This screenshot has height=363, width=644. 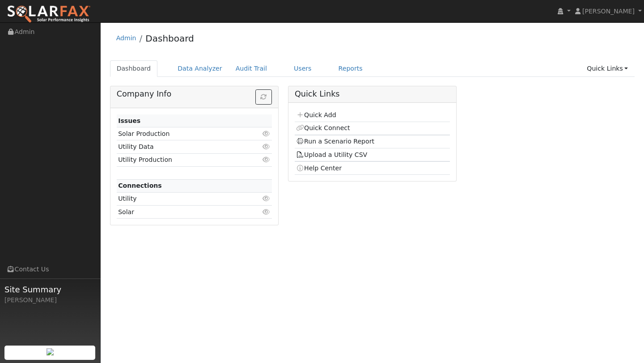 What do you see at coordinates (372, 94) in the screenshot?
I see `h5: Quick Links` at bounding box center [372, 94].